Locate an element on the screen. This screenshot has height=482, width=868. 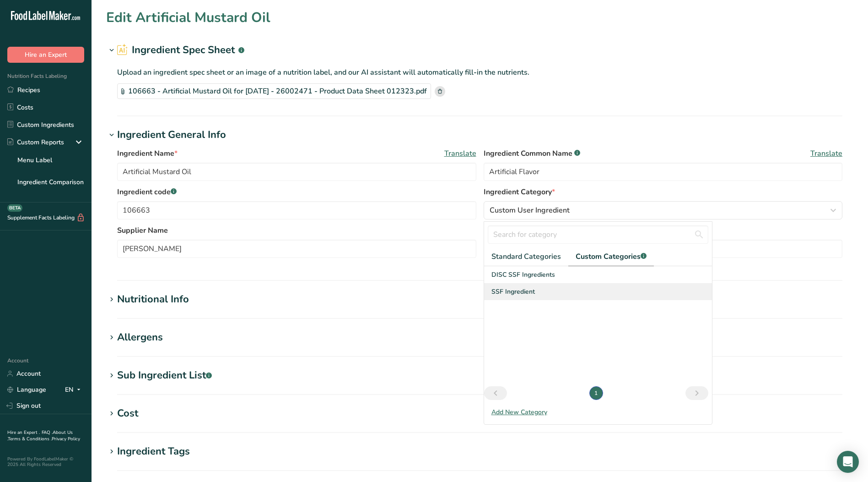
div: Sub Ingredient List is located at coordinates (164, 375).